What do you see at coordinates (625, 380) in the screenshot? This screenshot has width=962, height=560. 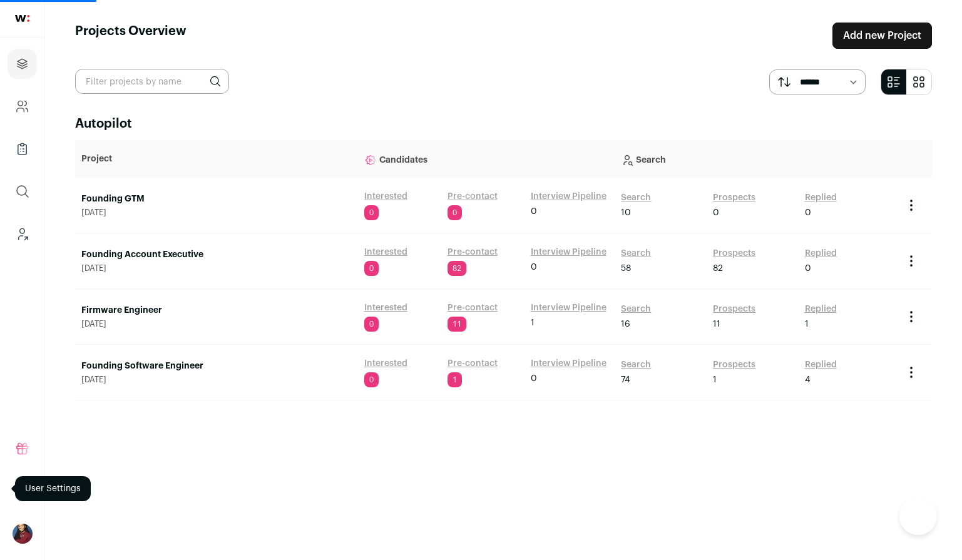 I see `span: 74` at bounding box center [625, 380].